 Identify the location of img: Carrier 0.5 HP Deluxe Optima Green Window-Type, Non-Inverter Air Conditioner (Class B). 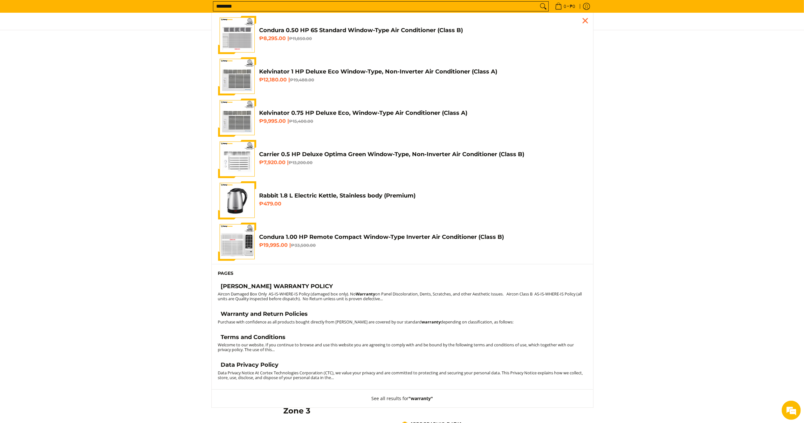
(237, 159).